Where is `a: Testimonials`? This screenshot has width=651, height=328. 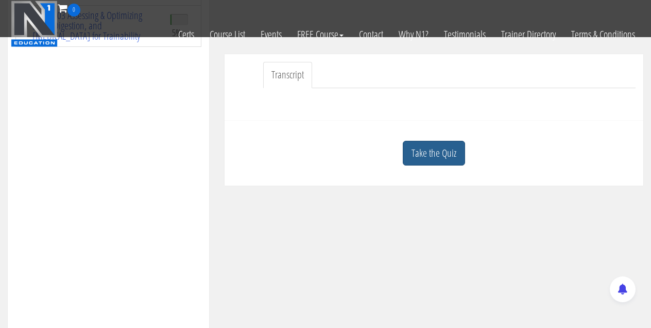 a: Testimonials is located at coordinates (465, 35).